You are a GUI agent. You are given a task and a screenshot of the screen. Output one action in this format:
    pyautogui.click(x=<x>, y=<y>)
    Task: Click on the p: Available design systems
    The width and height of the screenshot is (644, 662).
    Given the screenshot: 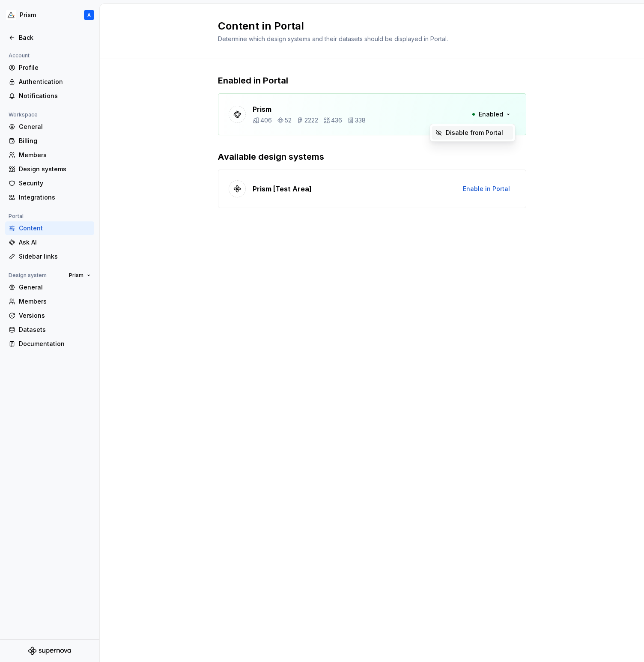 What is the action you would take?
    pyautogui.click(x=372, y=157)
    